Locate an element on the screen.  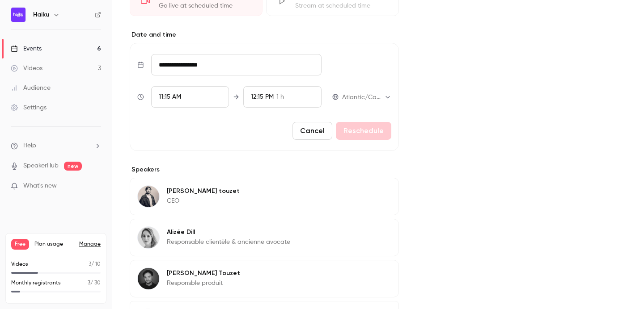
input: Tue, Feb 17, 2026 is located at coordinates (236, 65).